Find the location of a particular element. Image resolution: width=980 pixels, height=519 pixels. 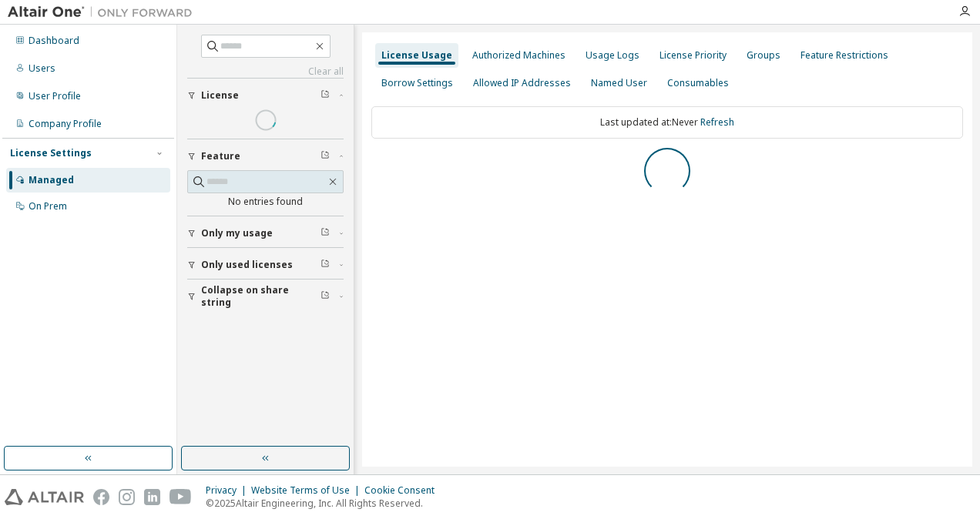

a: Clear all is located at coordinates (265, 72).